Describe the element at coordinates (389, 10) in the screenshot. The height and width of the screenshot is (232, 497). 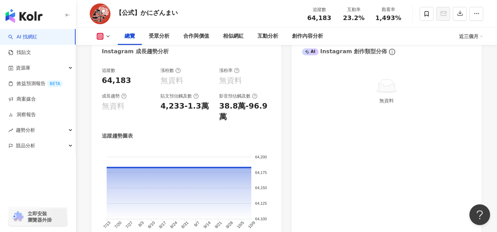
I see `div: 觀看率` at that location.